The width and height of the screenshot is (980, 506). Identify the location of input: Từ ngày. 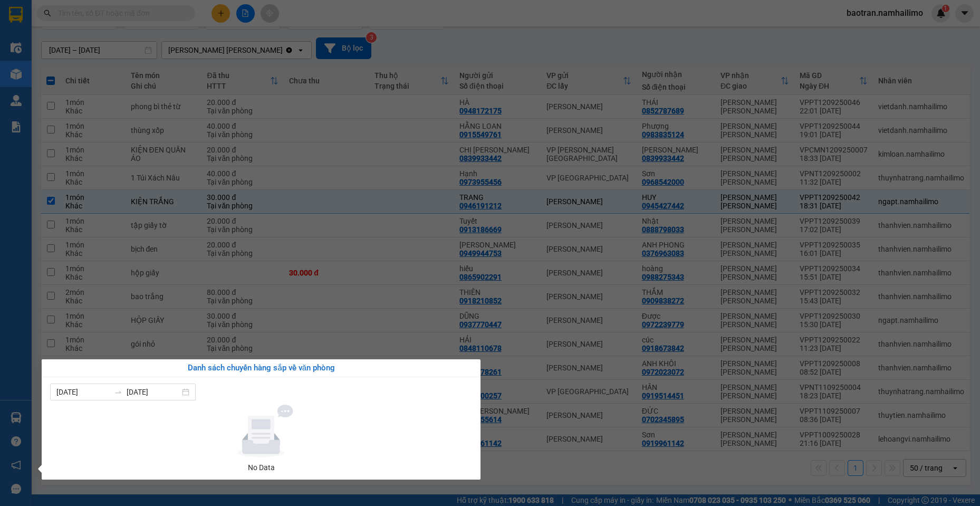
(83, 392).